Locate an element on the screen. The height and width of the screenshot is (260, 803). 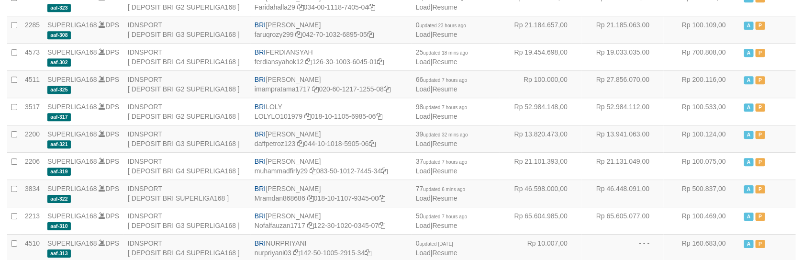
td: Rp 21.185.063,00 is located at coordinates (622, 29).